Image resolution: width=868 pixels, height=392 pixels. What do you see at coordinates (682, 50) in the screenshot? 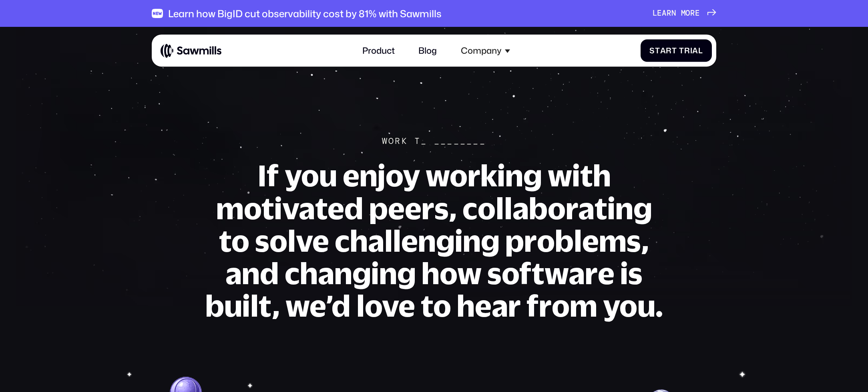
I see `span: T` at bounding box center [682, 50].